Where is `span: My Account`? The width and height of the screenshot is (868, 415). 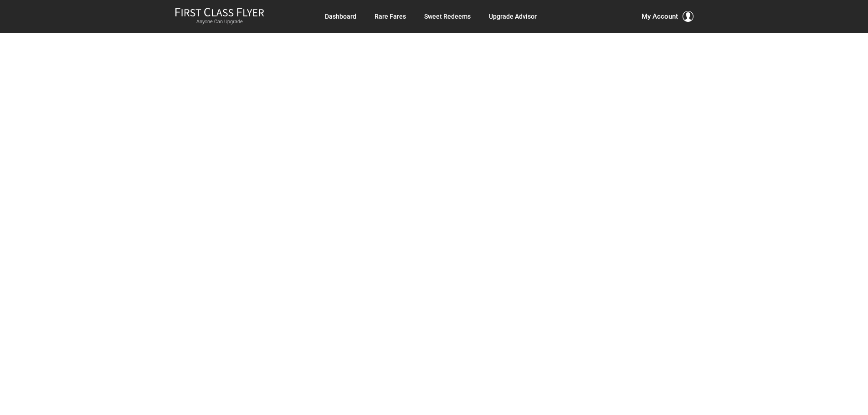 span: My Account is located at coordinates (660, 17).